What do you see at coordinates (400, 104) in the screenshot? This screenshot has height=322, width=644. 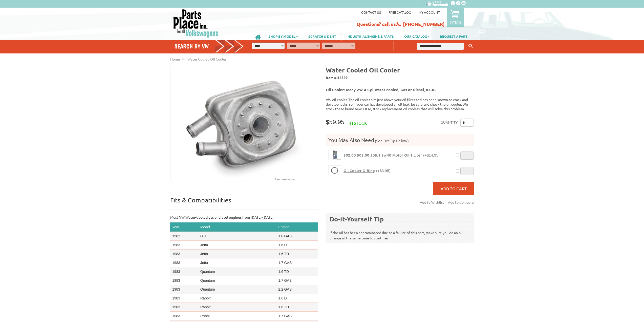 I see `p: VW oil cooler. The oil cooler sits just above your oil filter and has been known to crack and dev...` at bounding box center [400, 104].